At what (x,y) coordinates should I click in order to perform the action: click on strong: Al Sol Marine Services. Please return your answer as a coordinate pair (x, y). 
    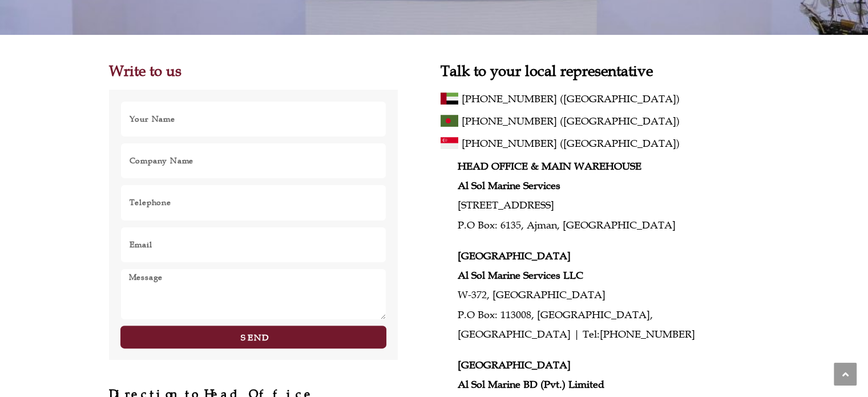
    Looking at the image, I should click on (509, 186).